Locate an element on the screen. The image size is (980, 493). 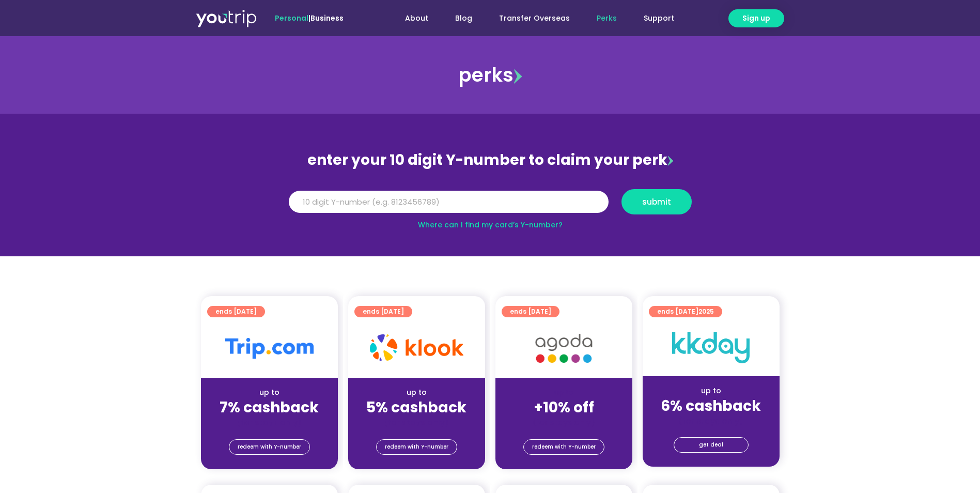
strong: 6% cashback is located at coordinates (711, 406).